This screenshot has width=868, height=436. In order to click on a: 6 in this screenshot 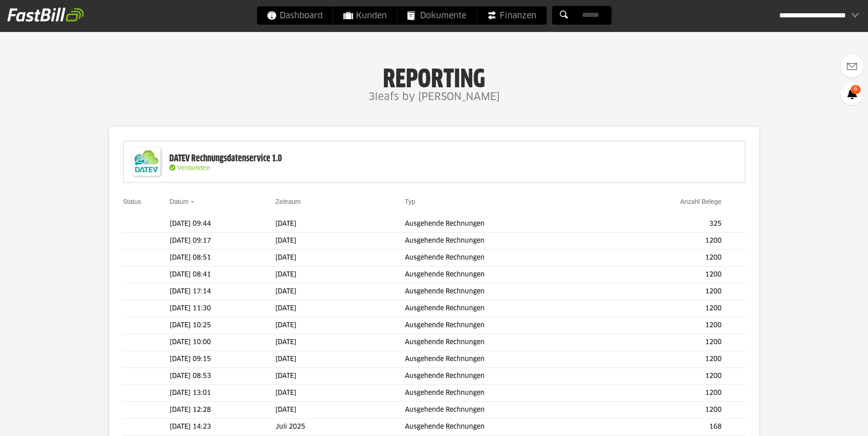, I will do `click(851, 93)`.